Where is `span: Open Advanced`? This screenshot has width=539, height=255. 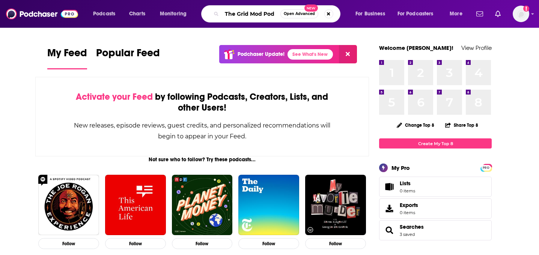 span: Open Advanced is located at coordinates (299, 14).